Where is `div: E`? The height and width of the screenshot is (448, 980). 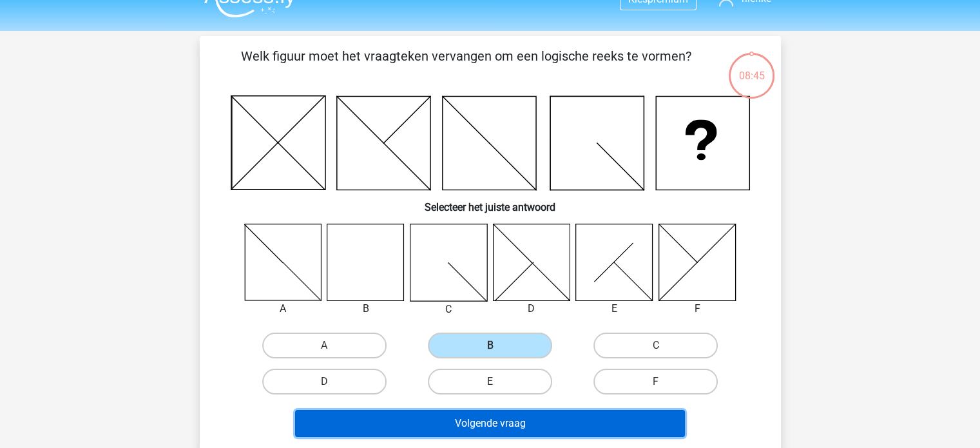 div: E is located at coordinates (614, 309).